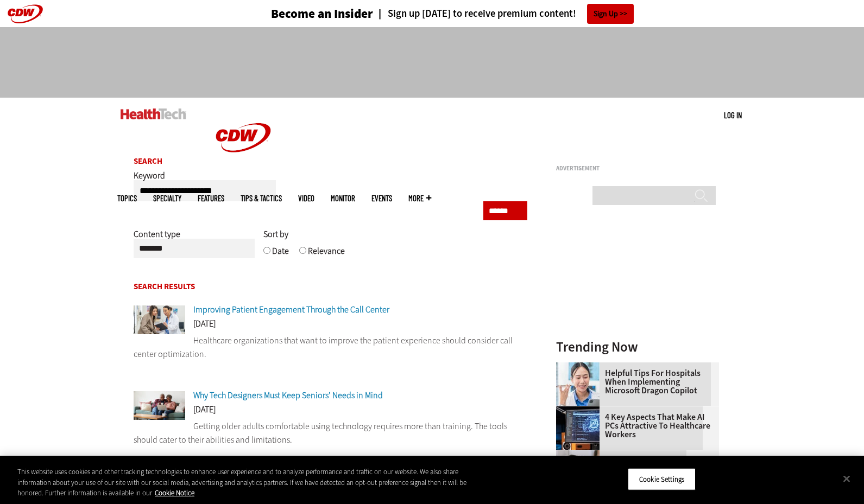 Image resolution: width=864 pixels, height=504 pixels. I want to click on p: Getting older adults comfortable using technology requires more than training. The tools should c..., so click(331, 433).